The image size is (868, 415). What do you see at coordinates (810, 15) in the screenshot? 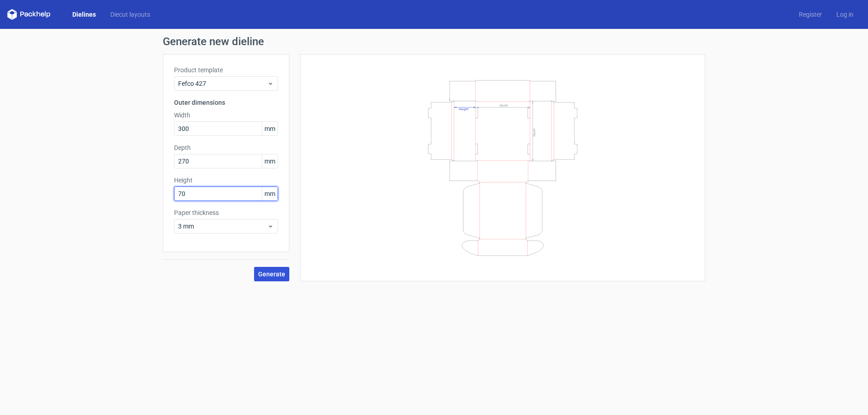
I see `a: Register` at bounding box center [810, 15].